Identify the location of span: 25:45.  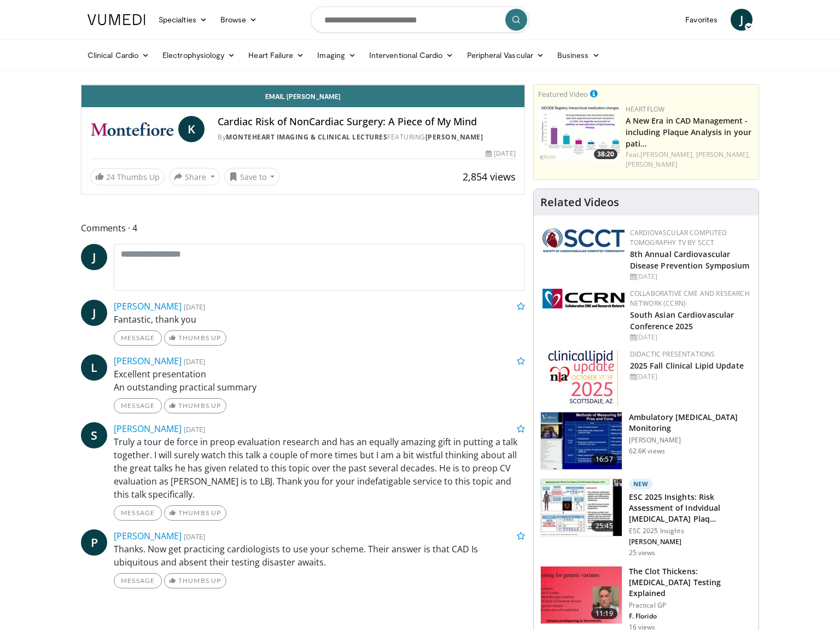
(604, 526).